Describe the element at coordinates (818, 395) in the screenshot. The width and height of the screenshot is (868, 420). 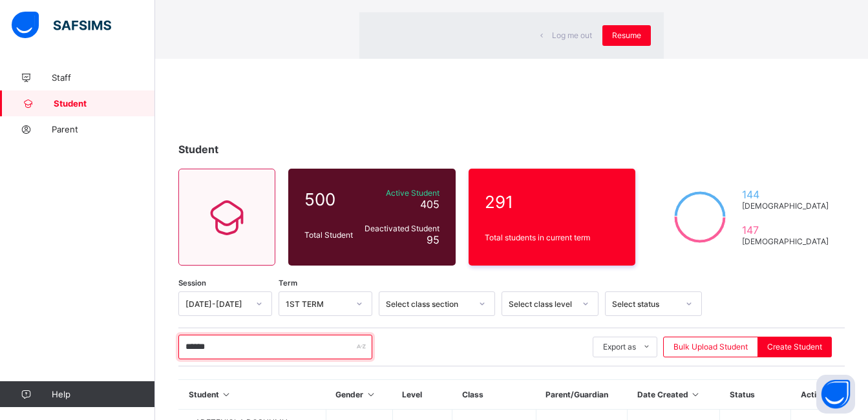
I see `th: Actions` at that location.